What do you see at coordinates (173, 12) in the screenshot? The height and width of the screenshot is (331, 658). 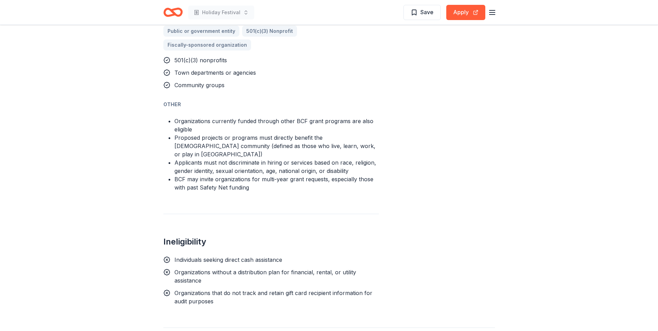 I see `a: Home` at bounding box center [173, 12].